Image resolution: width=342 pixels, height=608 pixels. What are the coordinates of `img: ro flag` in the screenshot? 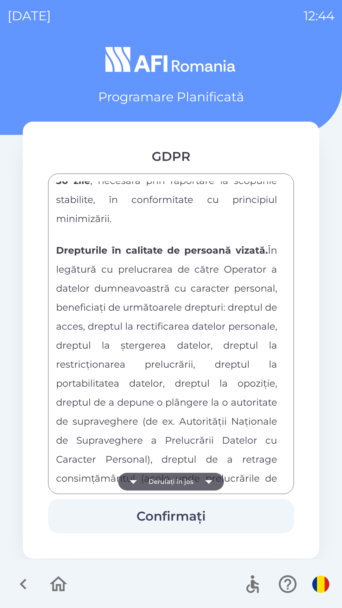 It's located at (321, 585).